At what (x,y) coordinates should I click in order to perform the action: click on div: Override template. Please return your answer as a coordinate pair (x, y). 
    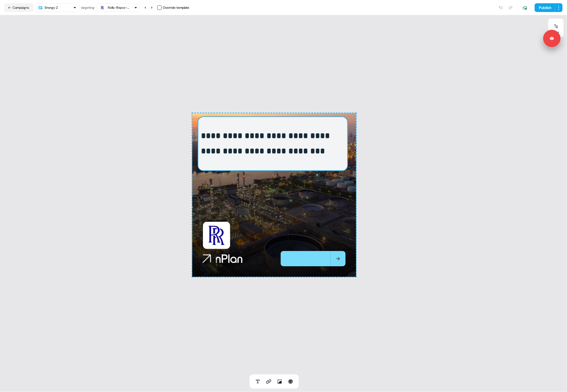
    Looking at the image, I should click on (176, 8).